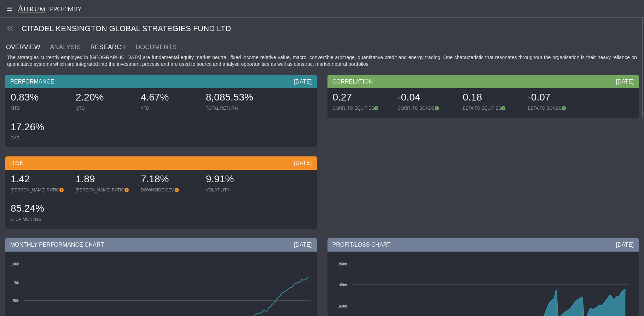  Describe the element at coordinates (40, 210) in the screenshot. I see `div: 85.24%` at that location.